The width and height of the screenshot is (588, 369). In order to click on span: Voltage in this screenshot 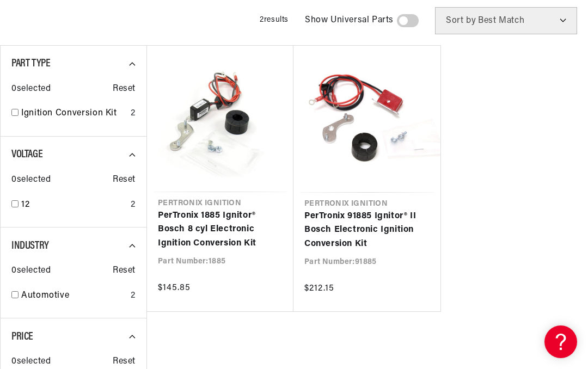, I will do `click(27, 155)`.